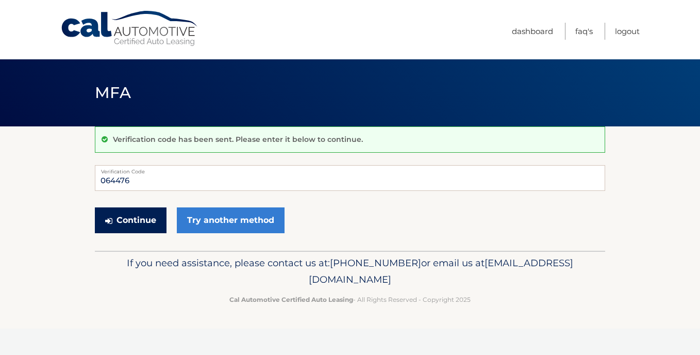 Image resolution: width=700 pixels, height=355 pixels. What do you see at coordinates (532, 31) in the screenshot?
I see `a: Dashboard` at bounding box center [532, 31].